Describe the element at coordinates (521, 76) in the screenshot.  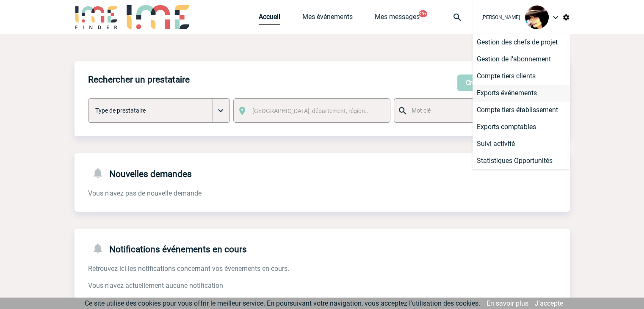
I see `li: Compte tiers clients` at that location.